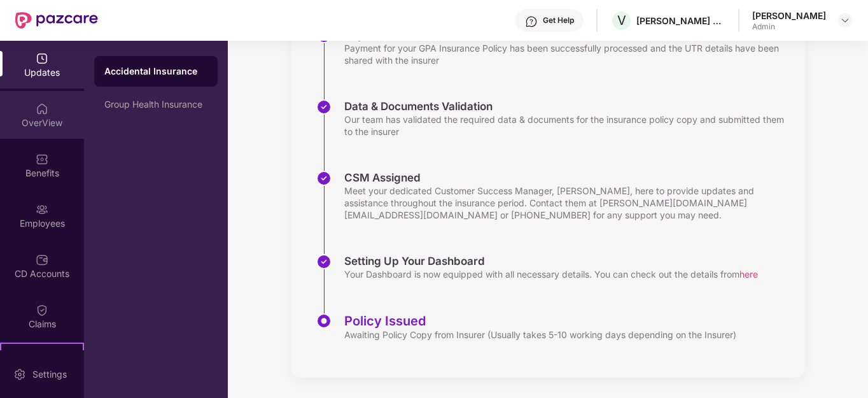  I want to click on img: svg+xml;base64,PHN2ZyBpZD0iVXBkYXRlZCIgeG1sbnM9Imh0dHA6Ly93d3cudzMub3JnLzIwMDAvc3ZnIiB3aWR0aD0iMj..., so click(42, 58).